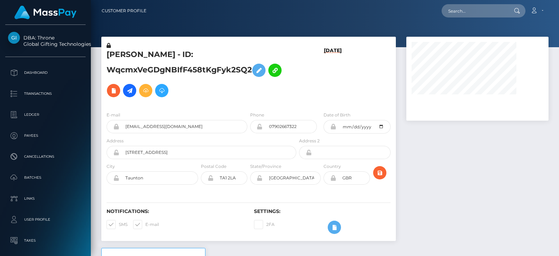 Image resolution: width=559 pixels, height=256 pixels. What do you see at coordinates (45, 12) in the screenshot?
I see `img: MassPay Logo` at bounding box center [45, 12].